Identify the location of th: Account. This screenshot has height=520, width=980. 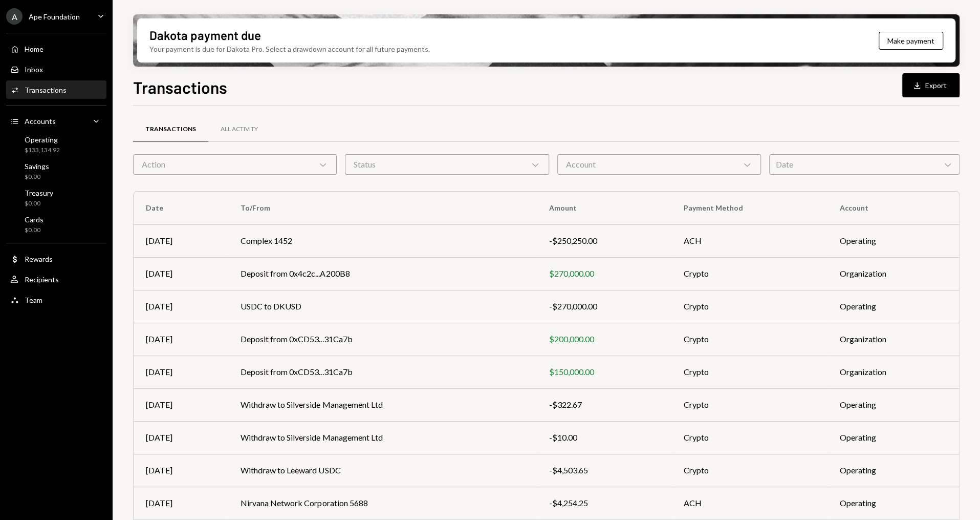
(893, 208).